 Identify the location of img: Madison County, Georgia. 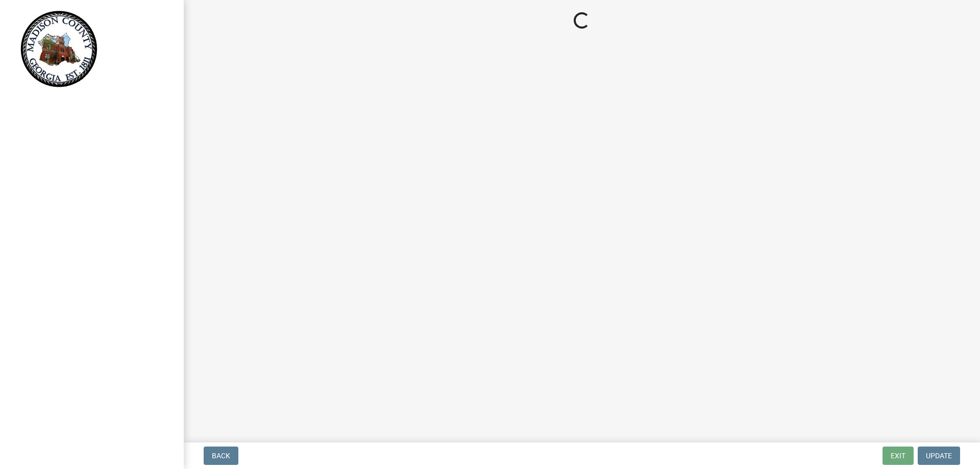
(59, 49).